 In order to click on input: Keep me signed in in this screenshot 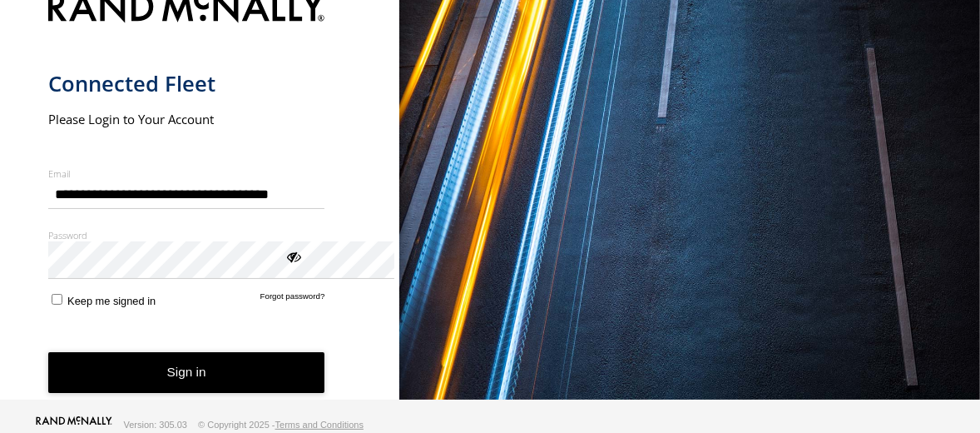, I will do `click(57, 299)`.